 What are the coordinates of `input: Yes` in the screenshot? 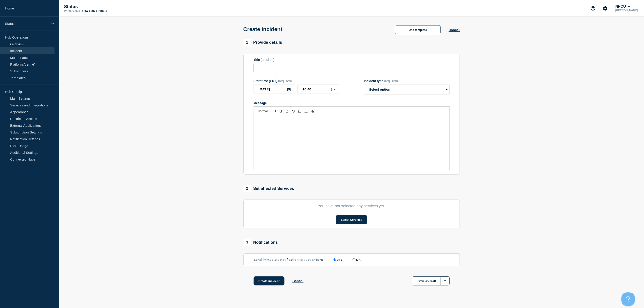 It's located at (334, 260).